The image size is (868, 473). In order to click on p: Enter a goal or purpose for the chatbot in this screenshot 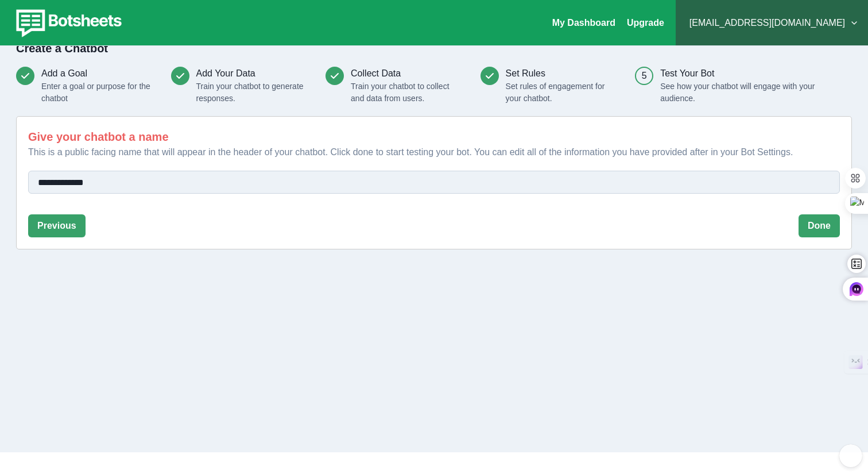, I will do `click(96, 92)`.